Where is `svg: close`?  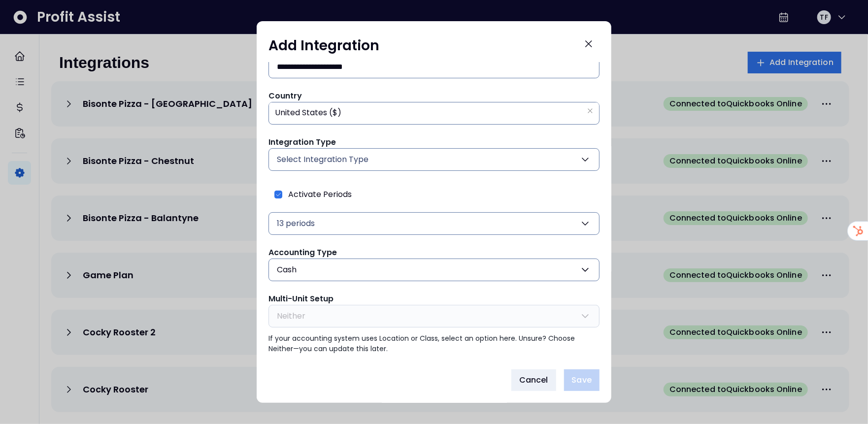
svg: close is located at coordinates (591, 111).